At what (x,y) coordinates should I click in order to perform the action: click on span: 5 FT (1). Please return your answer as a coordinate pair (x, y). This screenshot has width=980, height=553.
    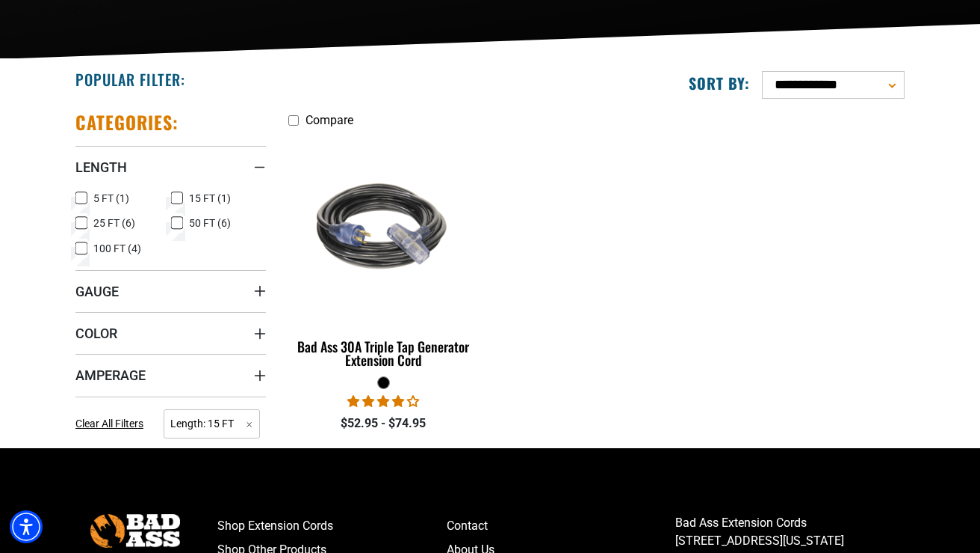
    Looking at the image, I should click on (112, 198).